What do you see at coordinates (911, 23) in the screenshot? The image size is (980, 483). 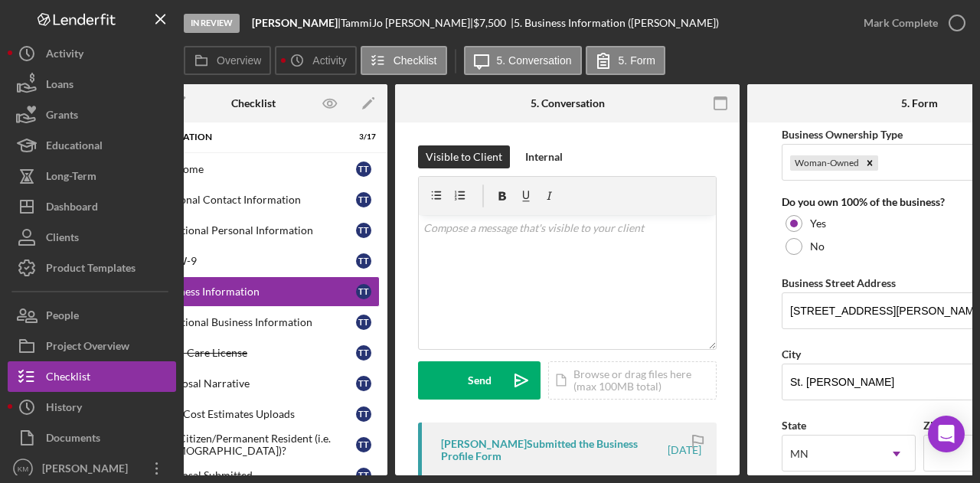 I see `button: Mark Complete` at bounding box center [911, 23].